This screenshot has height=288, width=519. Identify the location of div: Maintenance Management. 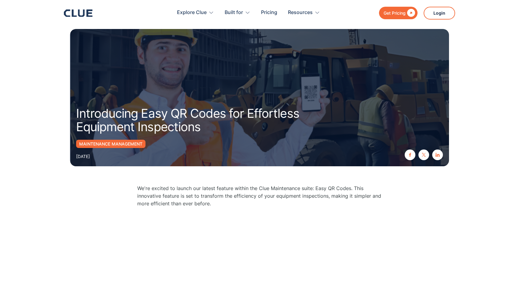
(111, 144).